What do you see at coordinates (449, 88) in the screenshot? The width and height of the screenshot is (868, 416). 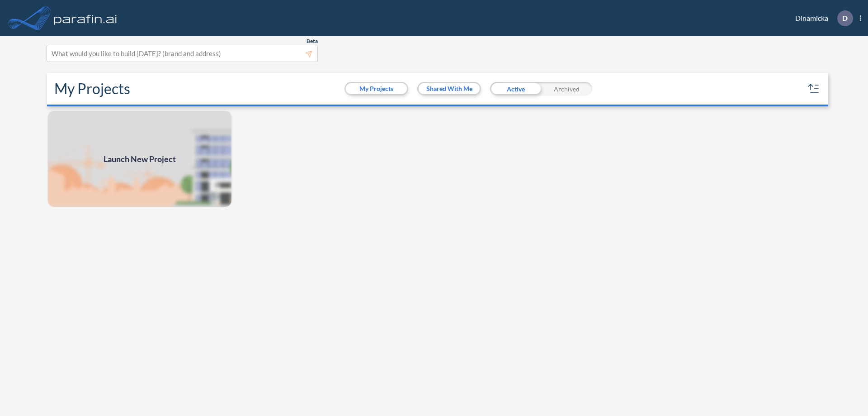 I see `button: Shared With Me` at bounding box center [449, 88].